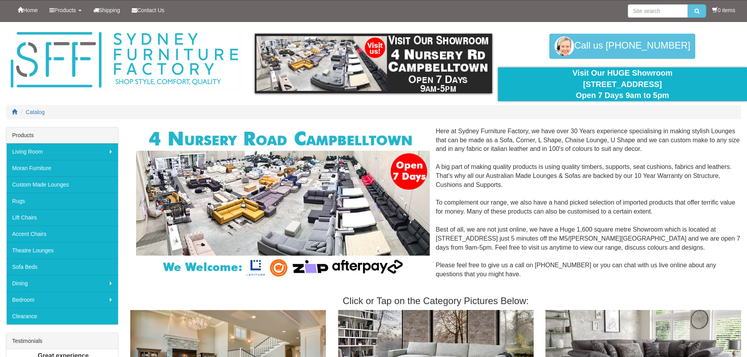 The image size is (747, 357). What do you see at coordinates (65, 10) in the screenshot?
I see `span: Products` at bounding box center [65, 10].